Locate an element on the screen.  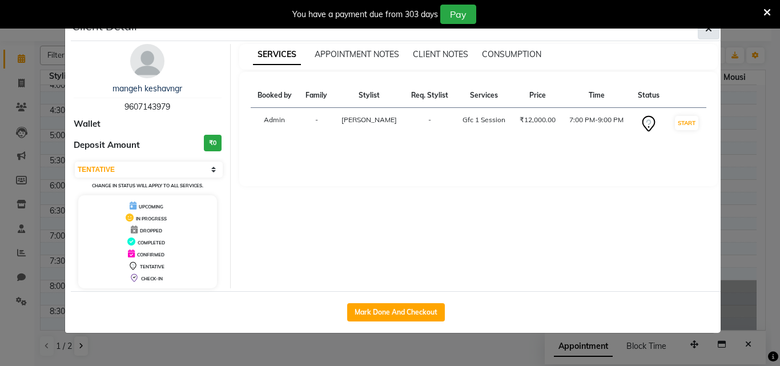
span: APPOINTMENT NOTES is located at coordinates (357, 54).